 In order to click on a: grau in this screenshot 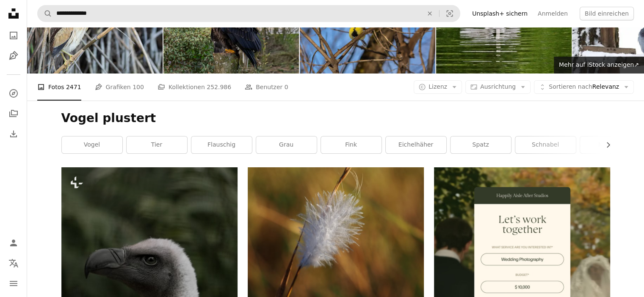, I will do `click(286, 145)`.